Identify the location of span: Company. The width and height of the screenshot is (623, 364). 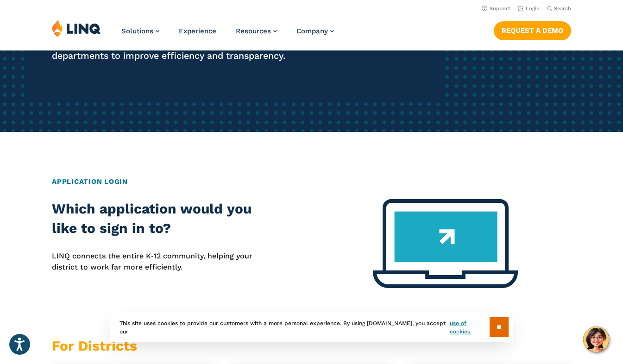
(312, 31).